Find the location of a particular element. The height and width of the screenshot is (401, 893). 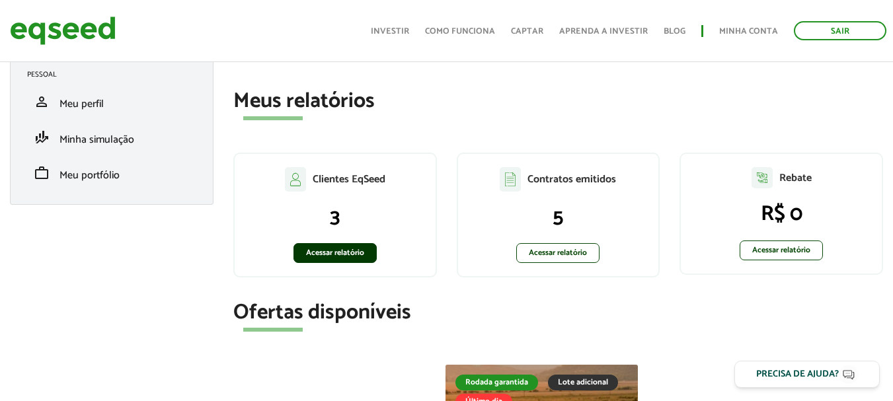

a: Como funciona is located at coordinates (460, 31).